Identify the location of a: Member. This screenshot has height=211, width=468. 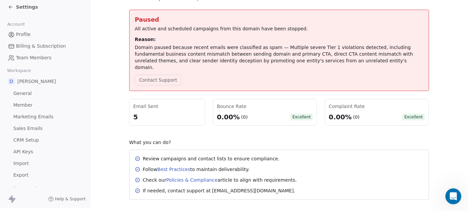
(45, 105).